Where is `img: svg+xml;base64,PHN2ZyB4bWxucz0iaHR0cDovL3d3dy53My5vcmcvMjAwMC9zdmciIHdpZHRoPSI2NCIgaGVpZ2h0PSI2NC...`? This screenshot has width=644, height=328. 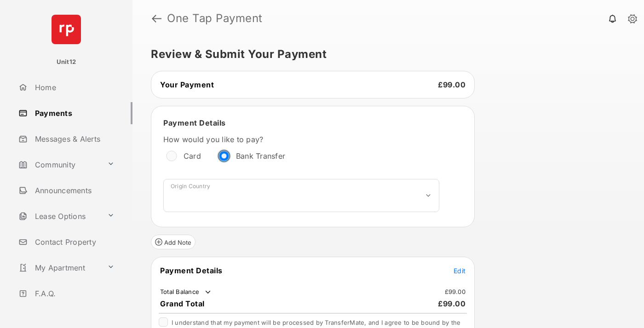 img: svg+xml;base64,PHN2ZyB4bWxucz0iaHR0cDovL3d3dy53My5vcmcvMjAwMC9zdmciIHdpZHRoPSI2NCIgaGVpZ2h0PSI2NC... is located at coordinates (66, 29).